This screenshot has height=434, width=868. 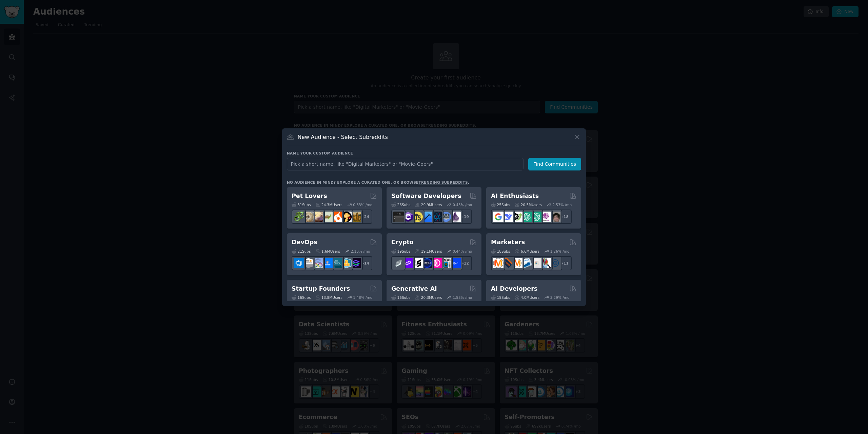 What do you see at coordinates (301, 204) in the screenshot?
I see `div: 31 Sub s` at bounding box center [301, 204].